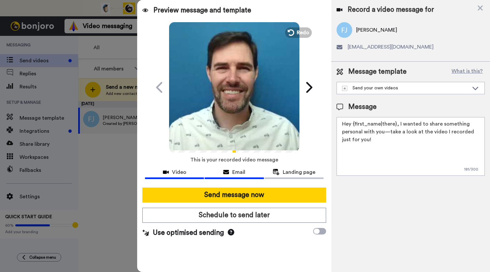  I want to click on span: Message, so click(362, 107).